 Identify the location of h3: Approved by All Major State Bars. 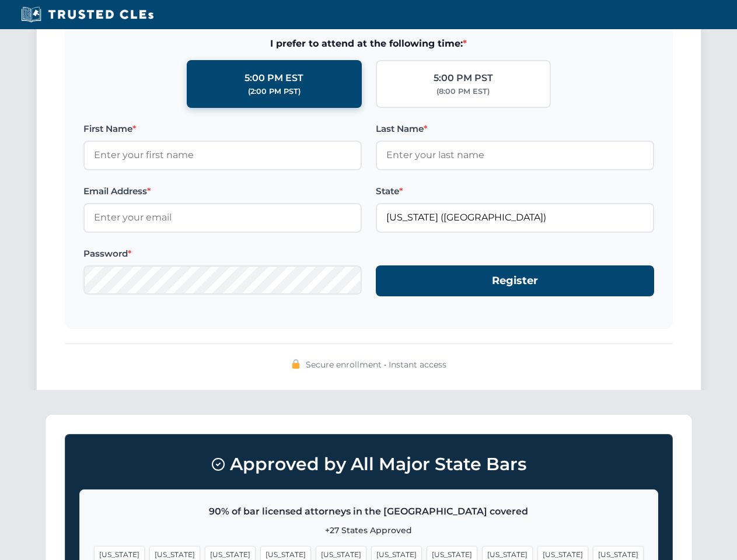
(369, 464).